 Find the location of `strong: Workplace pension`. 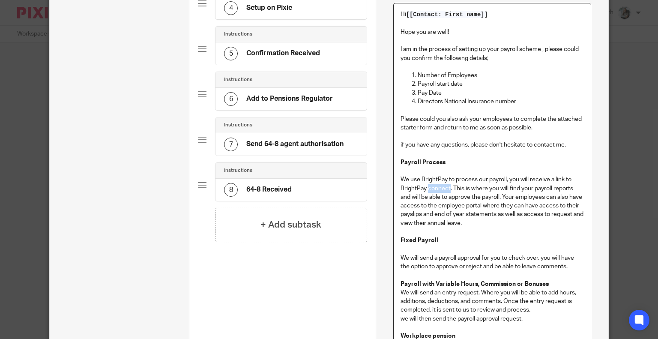

strong: Workplace pension is located at coordinates (428, 336).